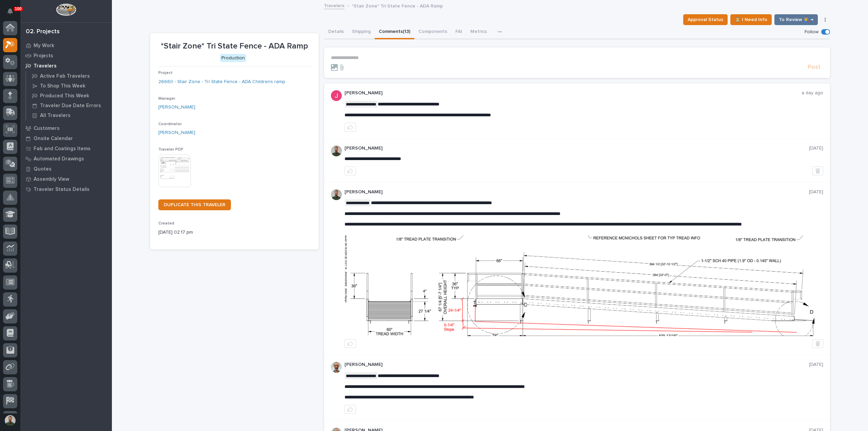 Image resolution: width=868 pixels, height=431 pixels. I want to click on button: Comments (13), so click(394, 32).